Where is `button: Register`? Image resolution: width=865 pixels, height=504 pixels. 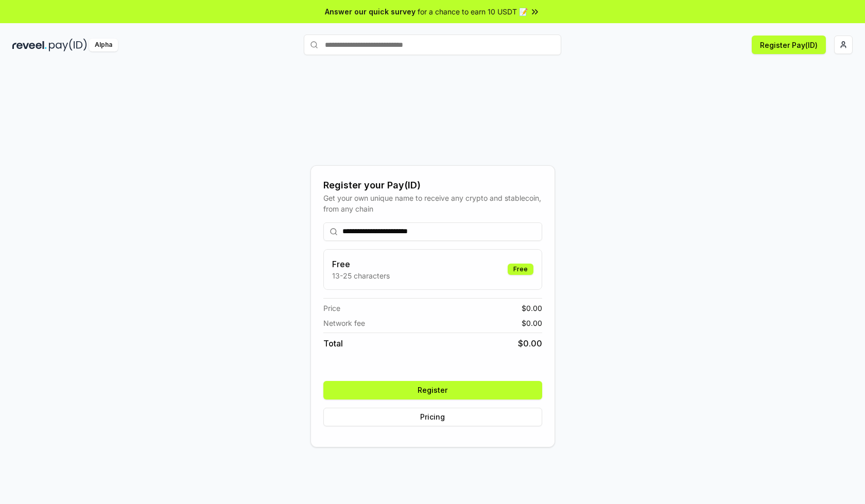 button: Register is located at coordinates (432, 390).